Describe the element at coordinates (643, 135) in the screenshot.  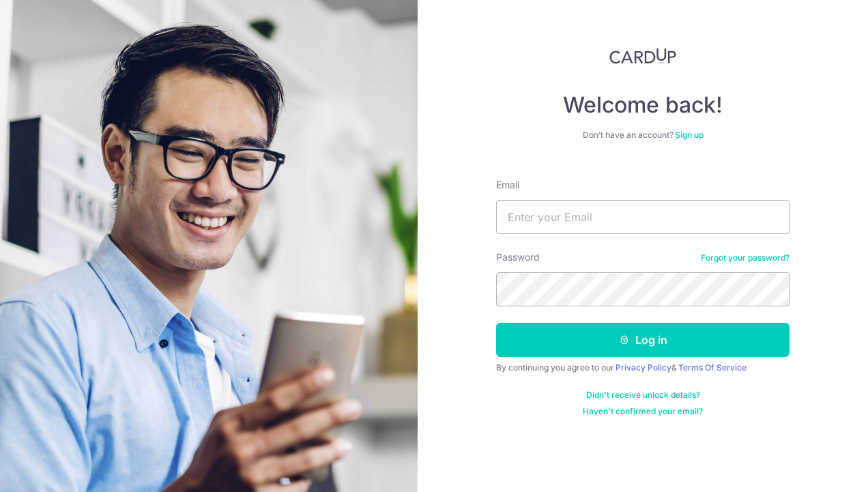
I see `div: Don’t have an account?` at that location.